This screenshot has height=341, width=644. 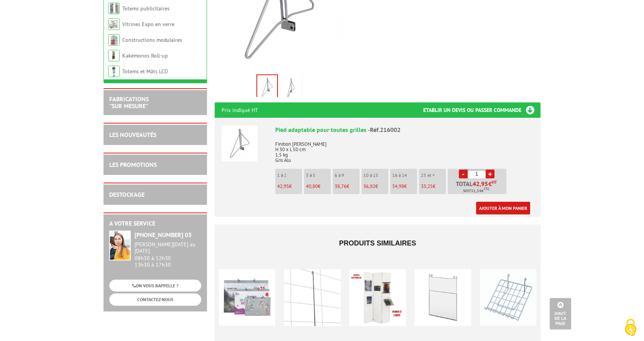 What do you see at coordinates (290, 175) in the screenshot?
I see `p: 1 à 2` at bounding box center [290, 175].